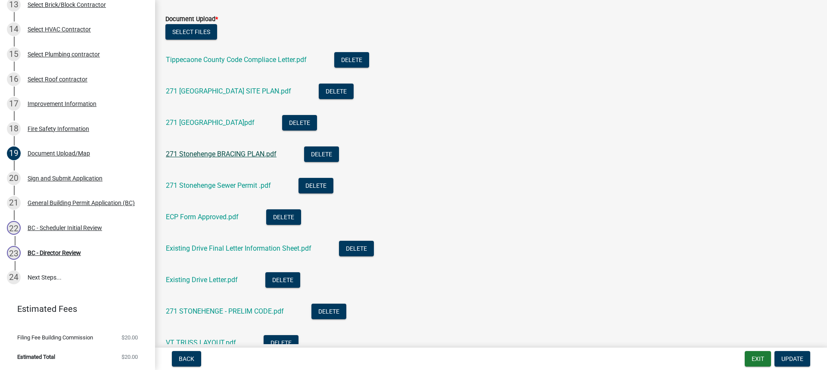  What do you see at coordinates (186, 359) in the screenshot?
I see `button: Back` at bounding box center [186, 359].